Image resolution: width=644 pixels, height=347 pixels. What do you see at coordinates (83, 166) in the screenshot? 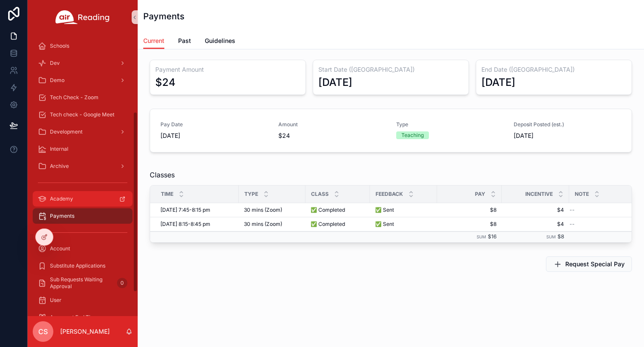
I see `a: Archive` at bounding box center [83, 166].